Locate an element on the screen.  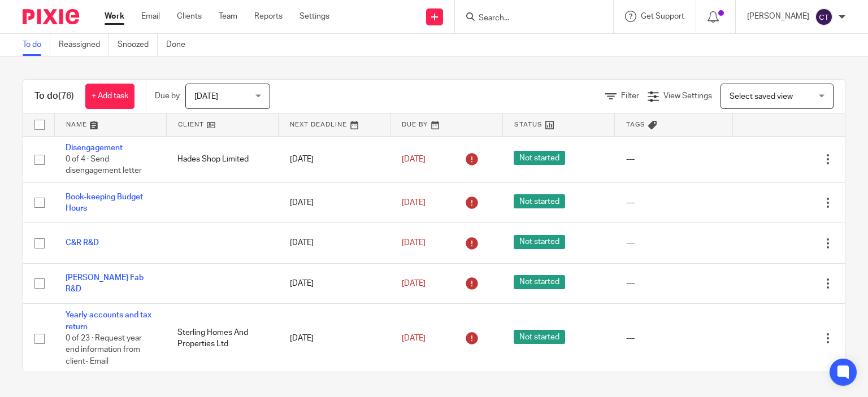
p: Due by is located at coordinates (167, 96).